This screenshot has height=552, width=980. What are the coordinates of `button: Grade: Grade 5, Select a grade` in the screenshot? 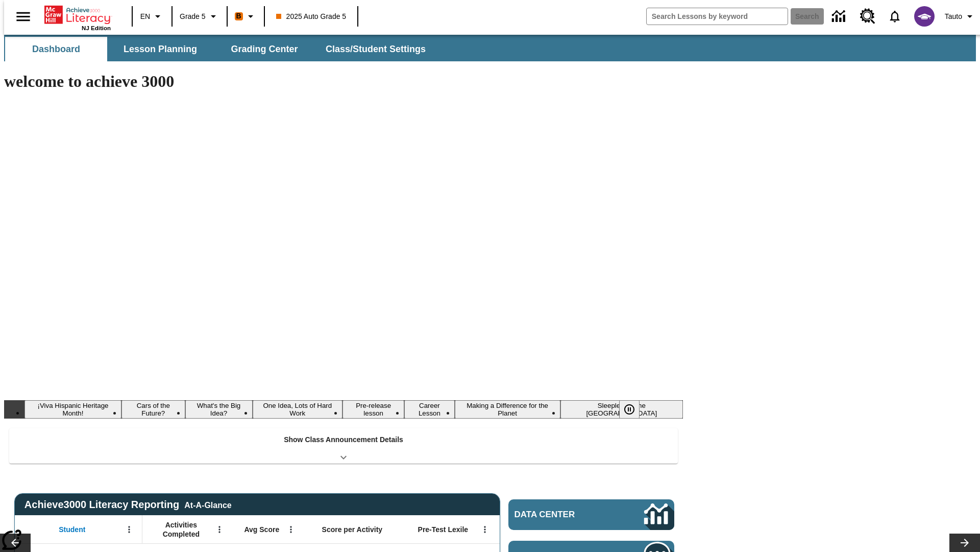 It's located at (200, 16).